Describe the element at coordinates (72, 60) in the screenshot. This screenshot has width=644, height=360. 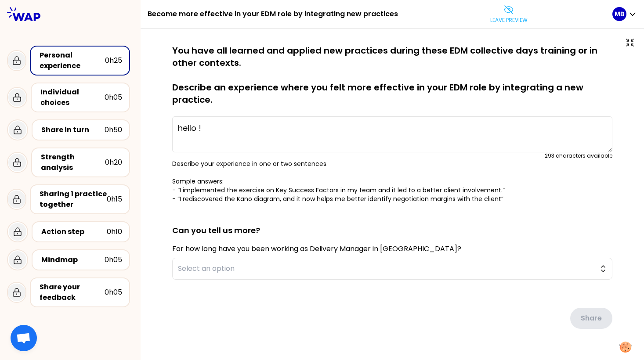
I see `div: Personal experience` at that location.